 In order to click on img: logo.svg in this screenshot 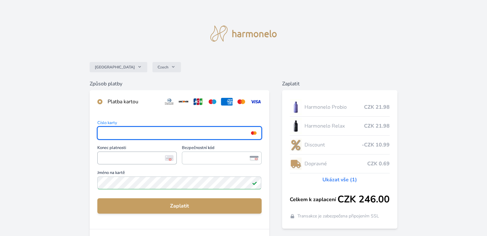, I will do `click(243, 34)`.